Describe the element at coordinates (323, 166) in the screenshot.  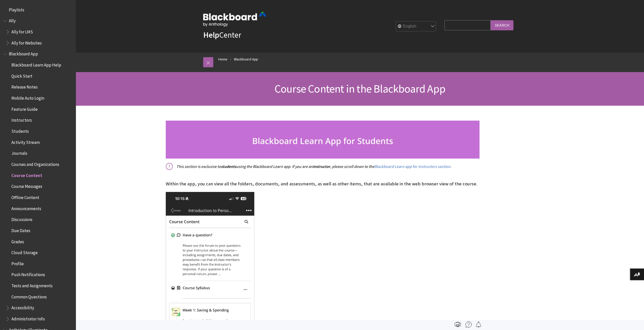
I see `p: This section is exclusive to using the Blackboard Learn app. If you are an , please scroll down t...` at that location.